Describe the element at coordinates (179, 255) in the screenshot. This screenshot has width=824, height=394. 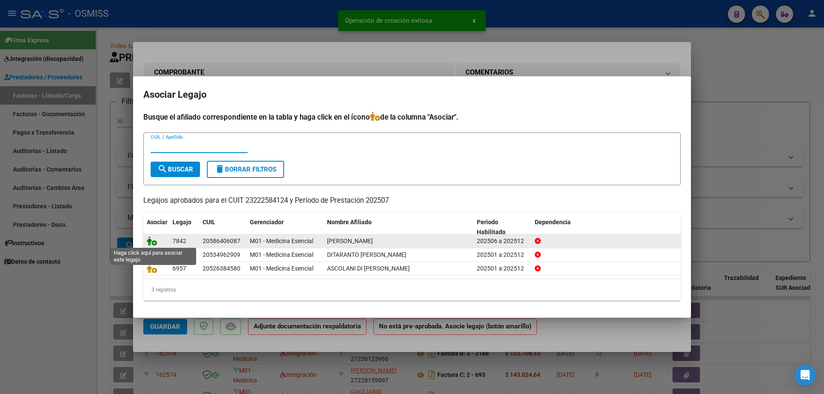
I see `span: 7076` at that location.